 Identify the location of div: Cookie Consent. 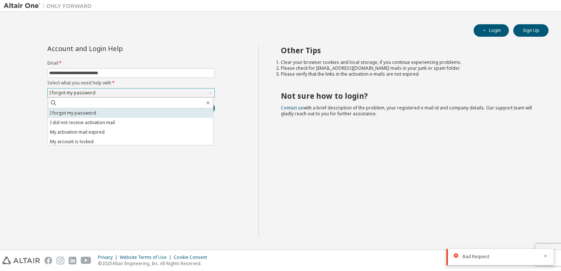
(192, 257).